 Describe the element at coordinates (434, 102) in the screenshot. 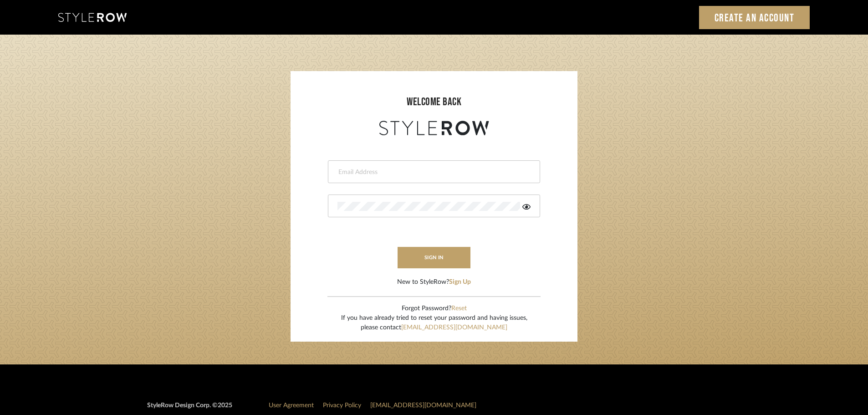

I see `div: welcome back` at that location.